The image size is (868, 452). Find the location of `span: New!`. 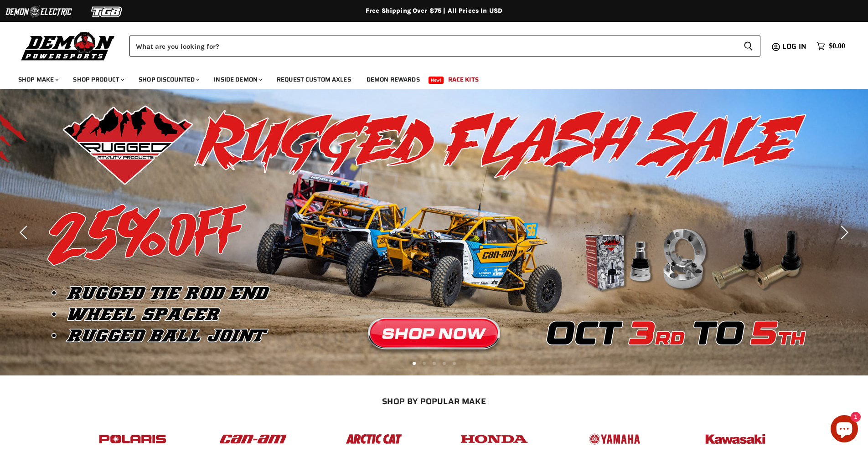

span: New! is located at coordinates (436, 80).